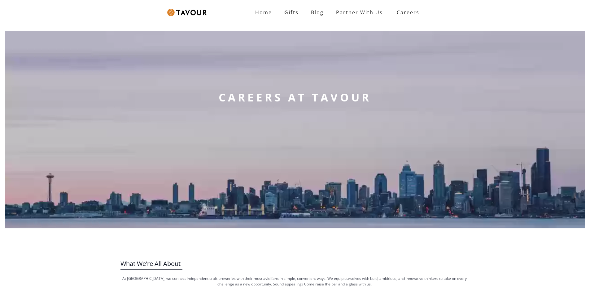 This screenshot has width=590, height=296. I want to click on strong: Home, so click(264, 12).